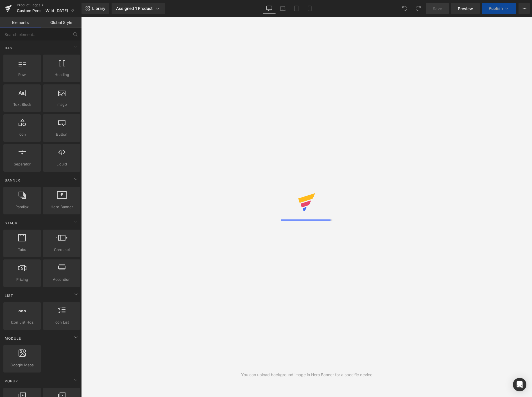 The width and height of the screenshot is (532, 397). Describe the element at coordinates (22, 104) in the screenshot. I see `span: Text Block` at that location.